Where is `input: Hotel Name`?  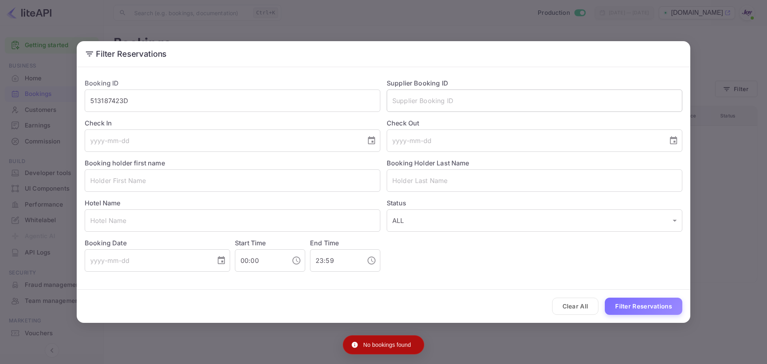 input: Hotel Name is located at coordinates (232, 221).